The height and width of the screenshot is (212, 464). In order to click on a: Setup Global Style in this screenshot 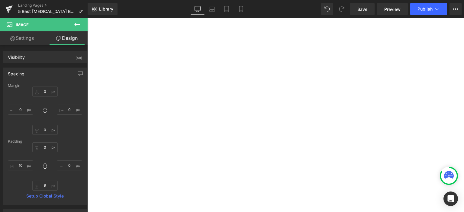, I will do `click(45, 196)`.